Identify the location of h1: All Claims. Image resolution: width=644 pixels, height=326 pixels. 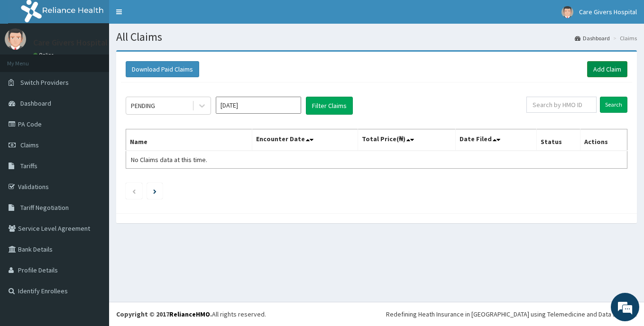
(376, 37).